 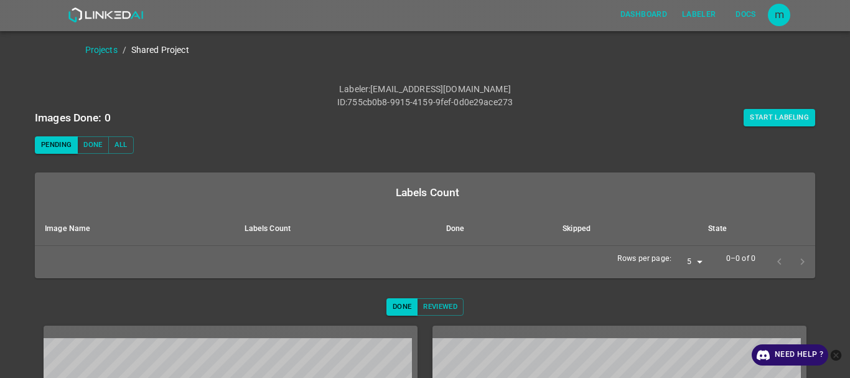 I want to click on button: Reviewed, so click(x=440, y=307).